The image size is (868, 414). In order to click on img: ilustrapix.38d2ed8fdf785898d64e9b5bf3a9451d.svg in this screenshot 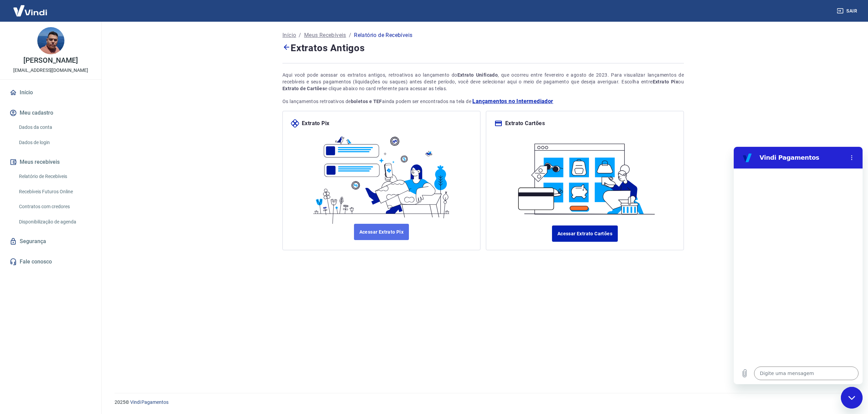, I will do `click(381, 176)`.